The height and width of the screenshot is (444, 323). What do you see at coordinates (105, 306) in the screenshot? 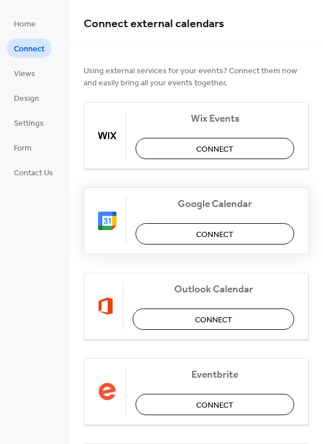
I see `img: outlook` at bounding box center [105, 306].